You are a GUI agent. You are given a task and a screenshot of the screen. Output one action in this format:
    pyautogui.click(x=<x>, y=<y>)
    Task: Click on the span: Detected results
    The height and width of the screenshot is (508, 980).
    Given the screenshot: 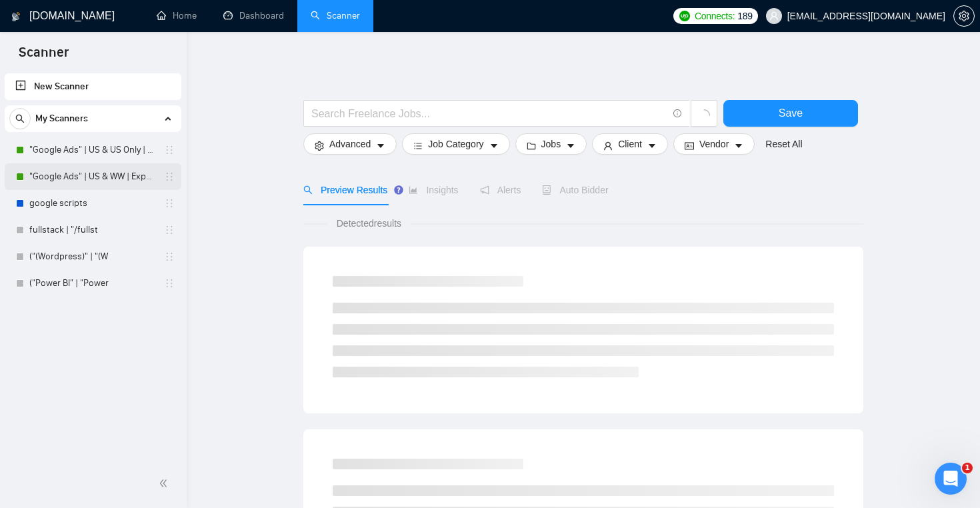 What is the action you would take?
    pyautogui.click(x=368, y=224)
    